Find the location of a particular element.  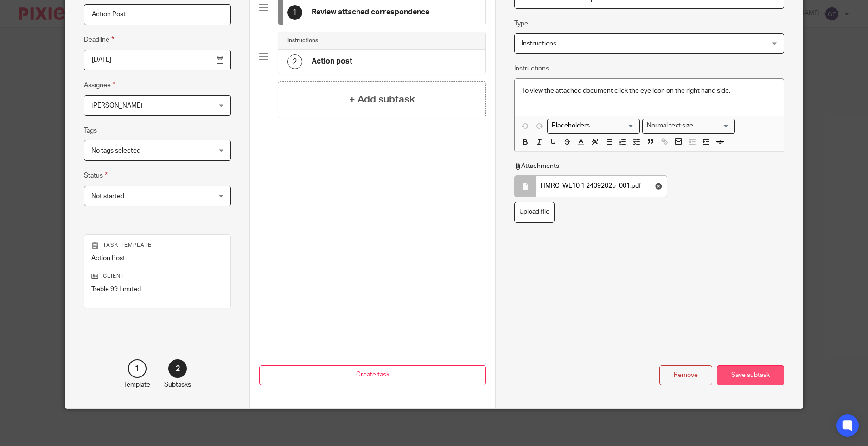

h4: Review attached correspondence is located at coordinates (371, 12).